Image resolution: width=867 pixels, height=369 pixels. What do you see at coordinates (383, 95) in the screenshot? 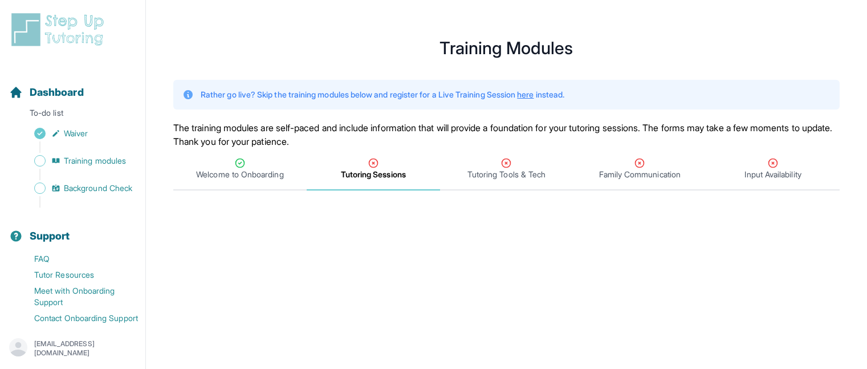
I see `p: Rather go live? Skip the training modules below and register for a Live Training Session instead.` at bounding box center [383, 95].